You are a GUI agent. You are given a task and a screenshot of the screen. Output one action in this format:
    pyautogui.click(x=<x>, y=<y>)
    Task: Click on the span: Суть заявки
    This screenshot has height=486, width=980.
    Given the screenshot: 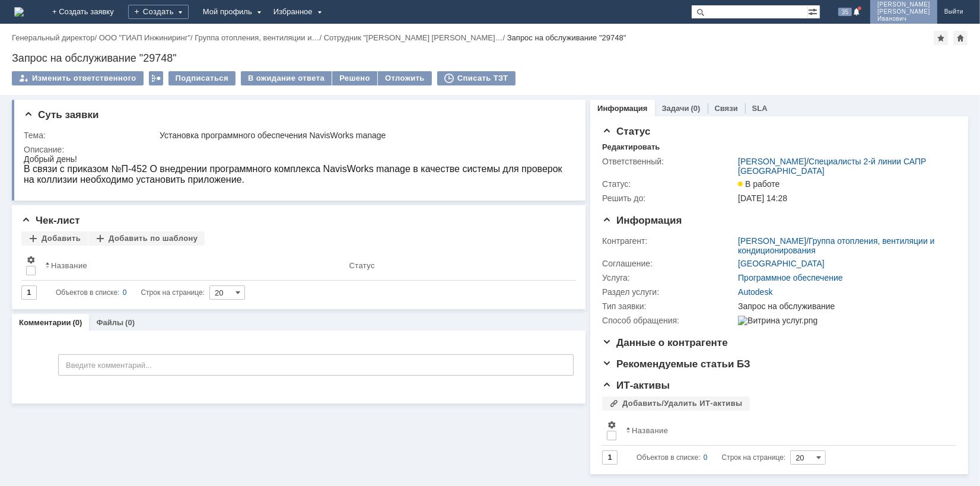 What is the action you would take?
    pyautogui.click(x=61, y=114)
    